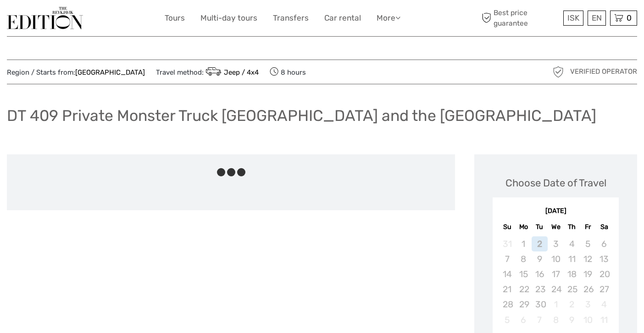 This screenshot has height=333, width=644. I want to click on div: Not available Saturday, September 13th, 2025, so click(604, 259).